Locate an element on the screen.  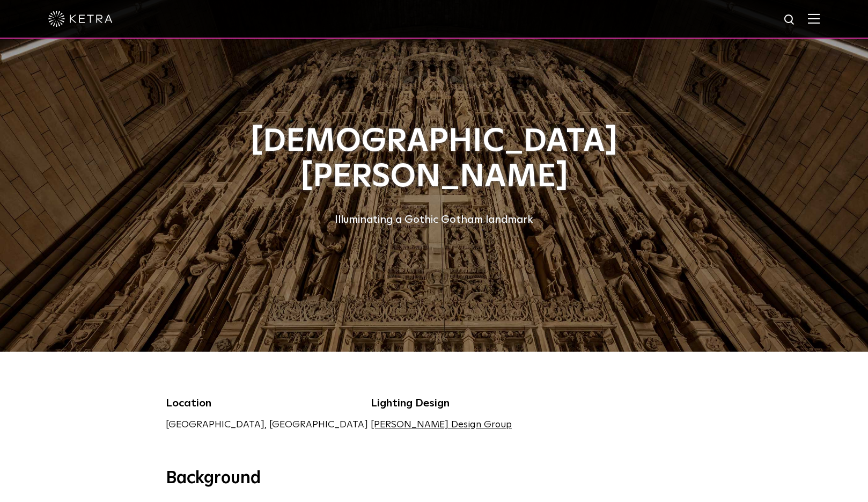
img: ketra-logo-2019-white is located at coordinates (81, 19).